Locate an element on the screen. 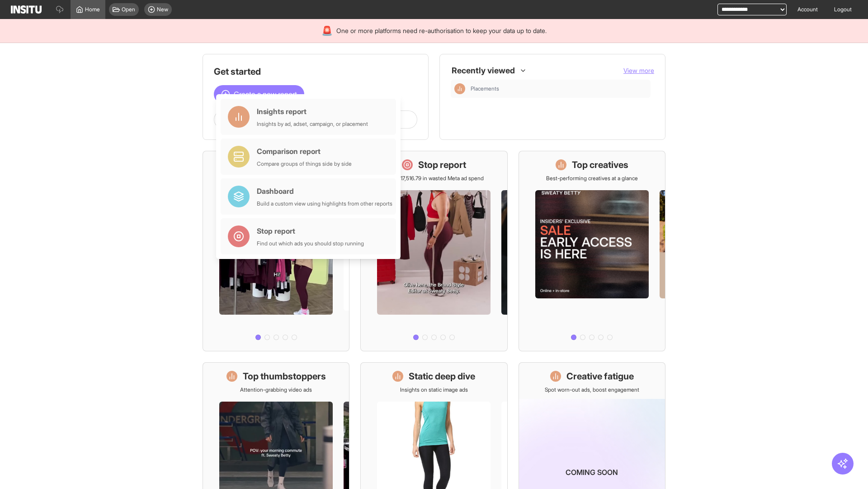 This screenshot has width=868, height=489. a: Top creativesBest-performing creatives at a glance is located at coordinates (591, 251).